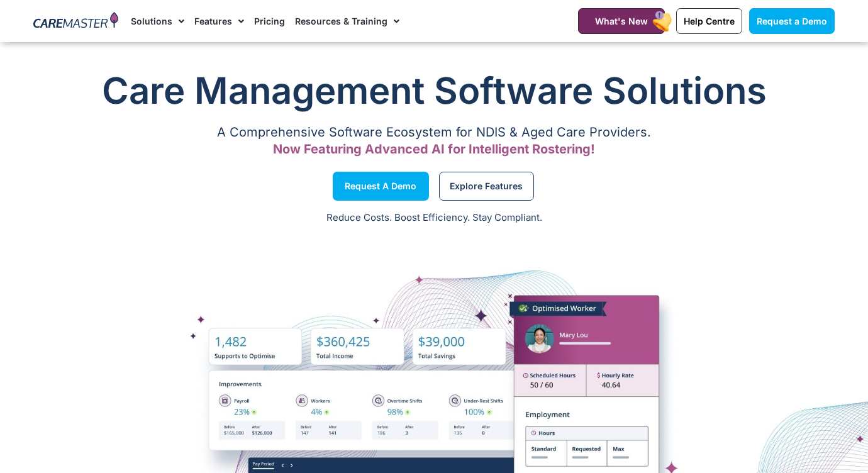 This screenshot has height=473, width=868. I want to click on span: What's New, so click(622, 21).